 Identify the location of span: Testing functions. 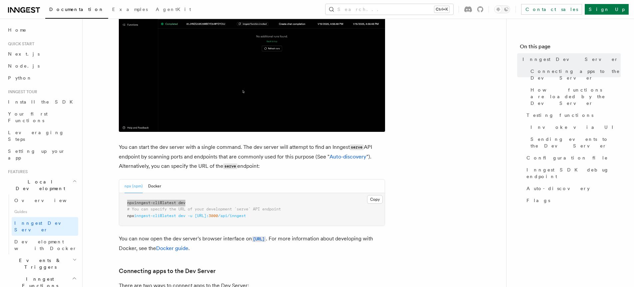
(560, 115).